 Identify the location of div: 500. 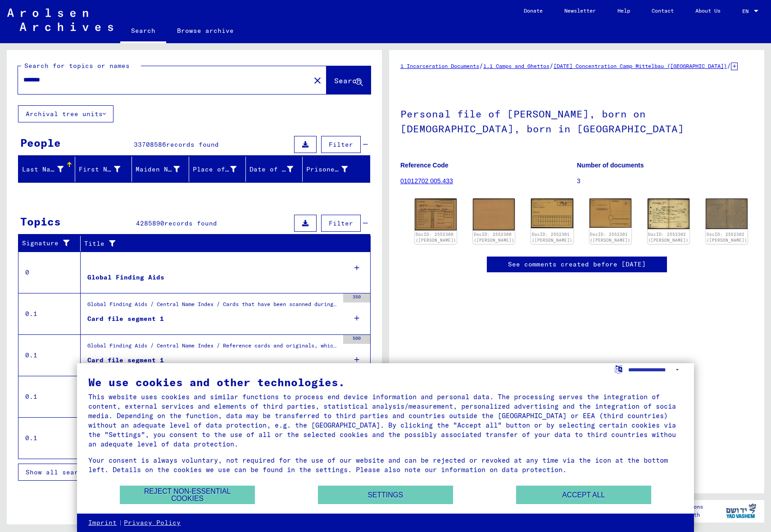
(357, 339).